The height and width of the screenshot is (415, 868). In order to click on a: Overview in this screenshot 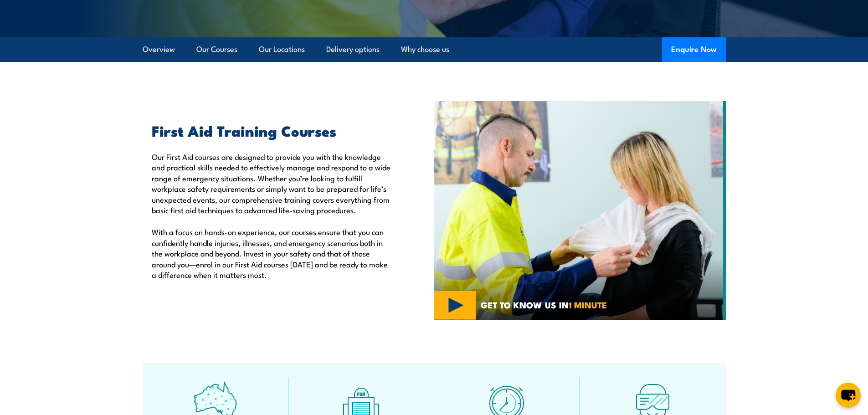, I will do `click(159, 49)`.